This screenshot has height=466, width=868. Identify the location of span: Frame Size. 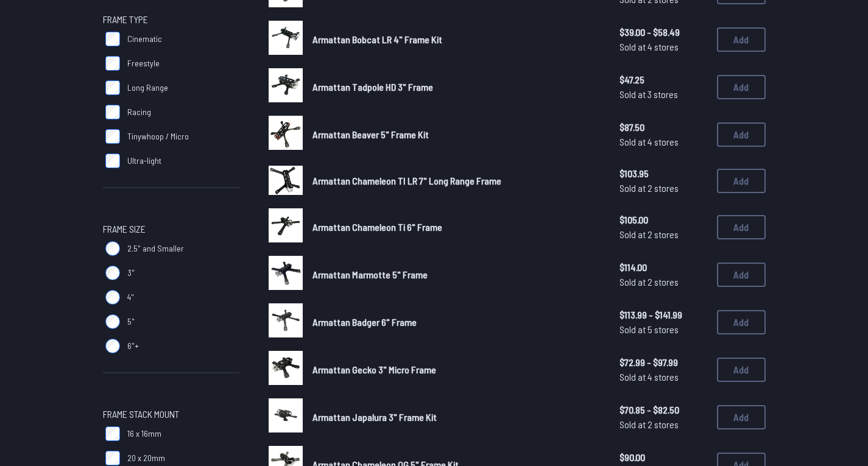
(125, 229).